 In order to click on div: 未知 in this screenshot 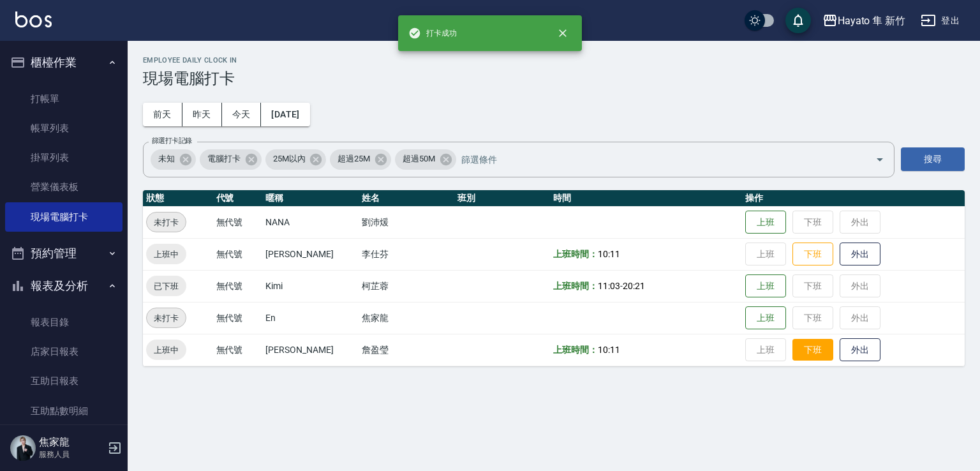, I will do `click(173, 160)`.